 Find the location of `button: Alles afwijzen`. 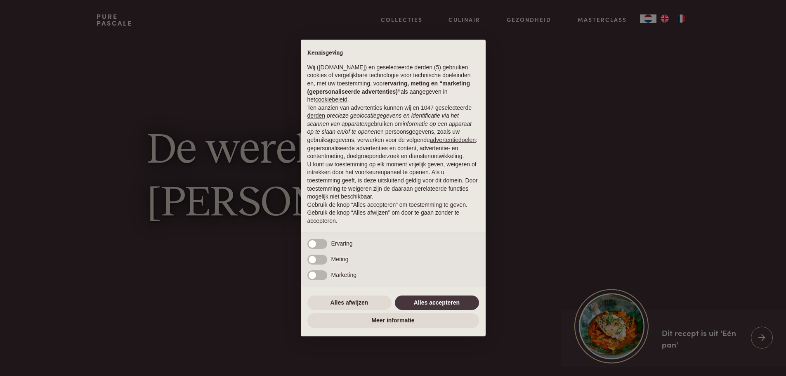

button: Alles afwijzen is located at coordinates (350, 303).